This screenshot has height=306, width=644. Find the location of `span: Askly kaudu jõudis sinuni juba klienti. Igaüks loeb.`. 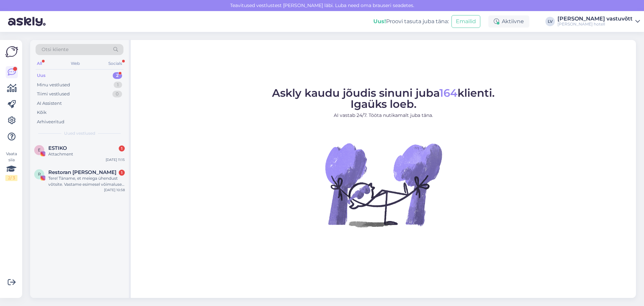

span: Askly kaudu jõudis sinuni juba klienti. Igaüks loeb. is located at coordinates (384, 98).